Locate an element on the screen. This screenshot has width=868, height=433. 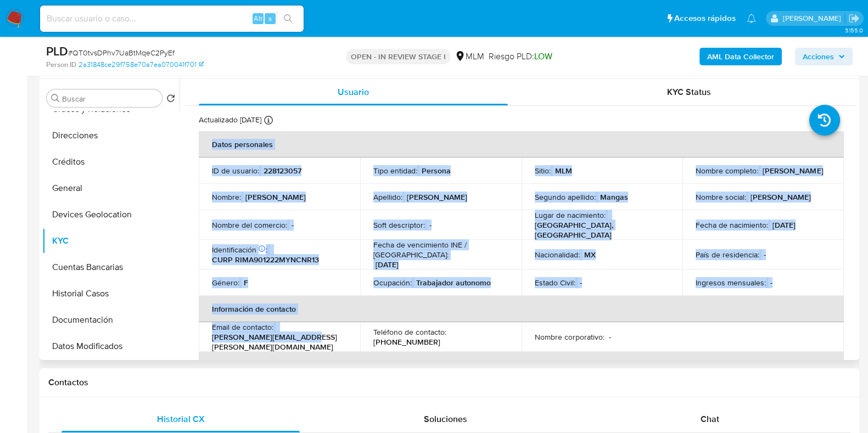
p: Segundo apellido : is located at coordinates (565, 197).